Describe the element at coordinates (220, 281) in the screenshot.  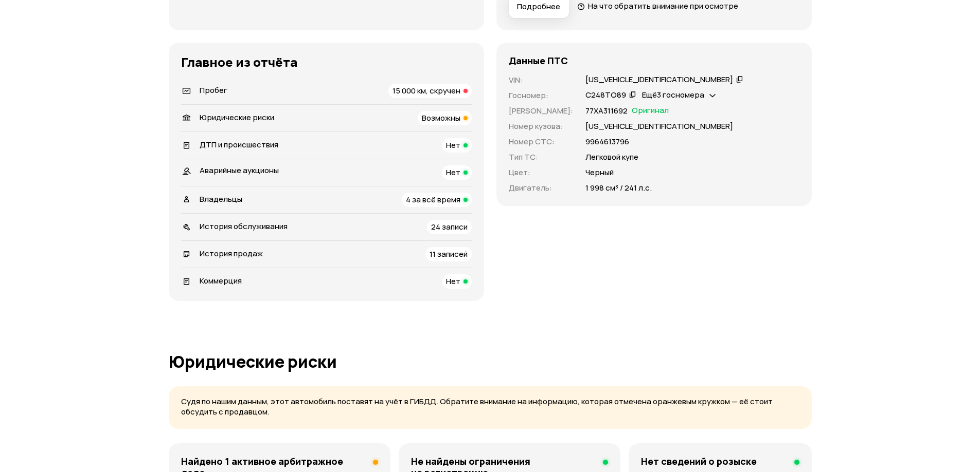
I see `span: Коммерция` at that location.